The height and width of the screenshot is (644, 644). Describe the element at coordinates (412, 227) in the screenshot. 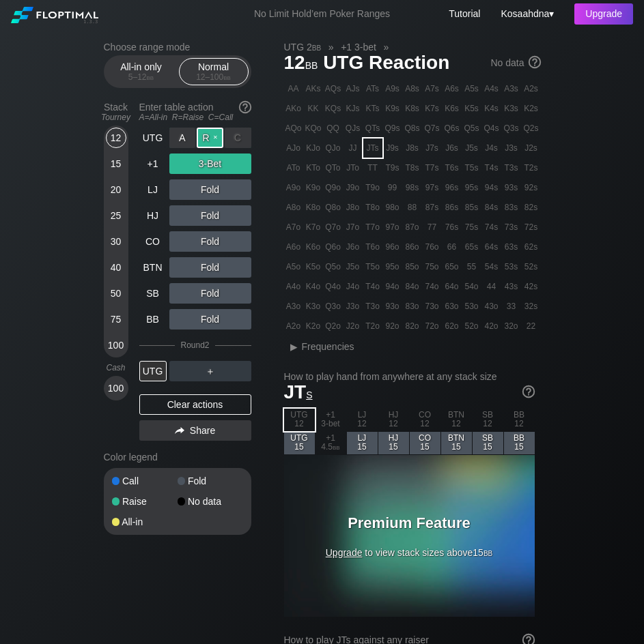

I see `div: 87o` at that location.